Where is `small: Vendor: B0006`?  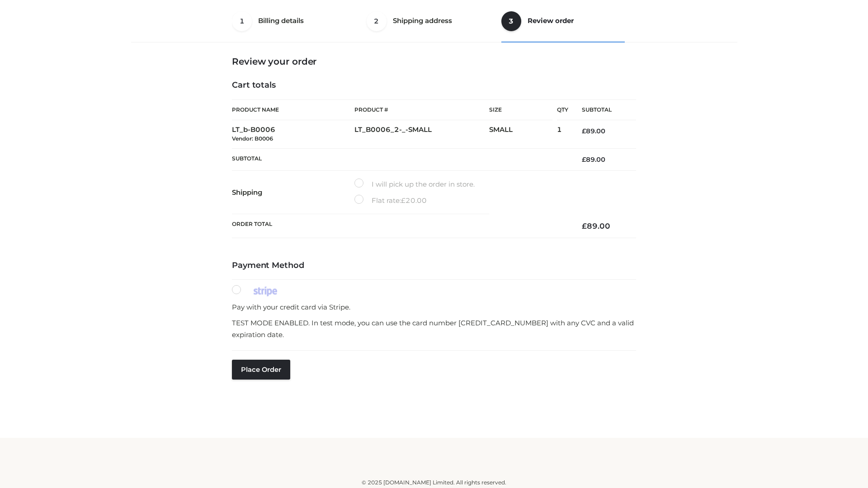 small: Vendor: B0006 is located at coordinates (252, 139).